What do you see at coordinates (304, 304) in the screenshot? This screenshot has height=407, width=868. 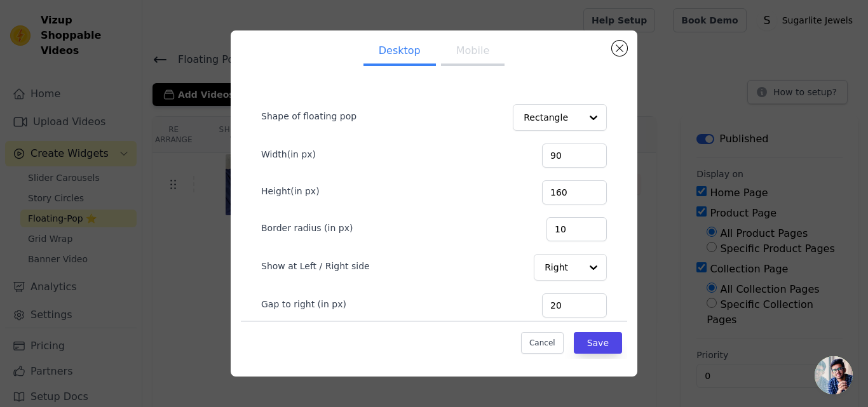 I see `label: Gap to right (in px)` at bounding box center [304, 304].